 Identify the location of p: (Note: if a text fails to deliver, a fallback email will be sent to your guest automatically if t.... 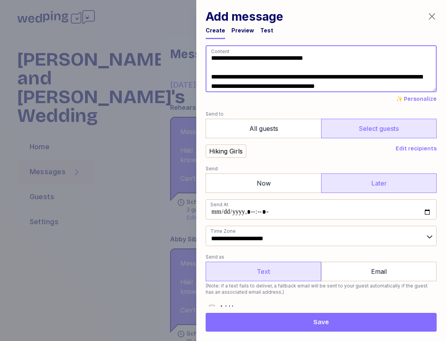
(321, 289).